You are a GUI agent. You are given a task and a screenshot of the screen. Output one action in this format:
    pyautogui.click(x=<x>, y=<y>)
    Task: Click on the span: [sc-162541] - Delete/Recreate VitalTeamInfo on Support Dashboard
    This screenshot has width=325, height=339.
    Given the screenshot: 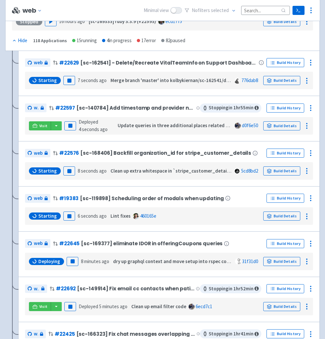 What is the action you would take?
    pyautogui.click(x=168, y=63)
    